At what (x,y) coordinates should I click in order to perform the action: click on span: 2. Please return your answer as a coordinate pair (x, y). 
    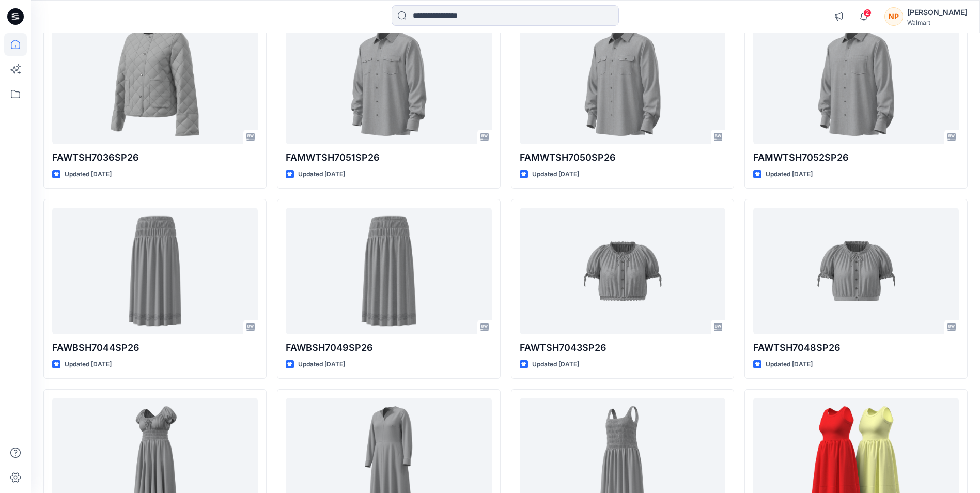
    Looking at the image, I should click on (867, 13).